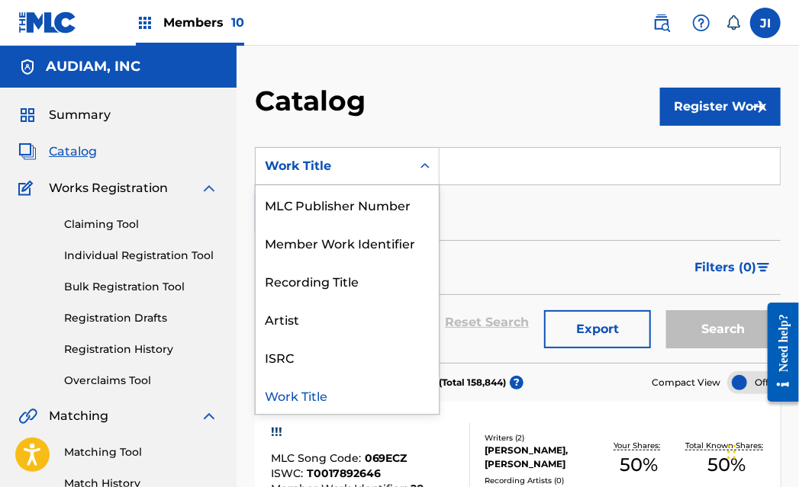  What do you see at coordinates (732, 452) in the screenshot?
I see `div: Drag` at bounding box center [732, 452].